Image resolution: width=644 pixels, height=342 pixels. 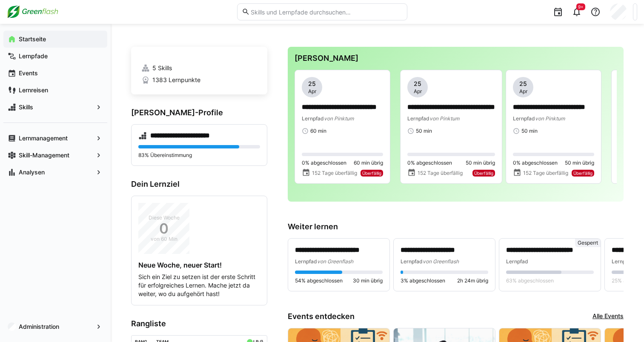 What do you see at coordinates (529, 280) in the screenshot?
I see `span: 63% abgeschlossen` at bounding box center [529, 280].